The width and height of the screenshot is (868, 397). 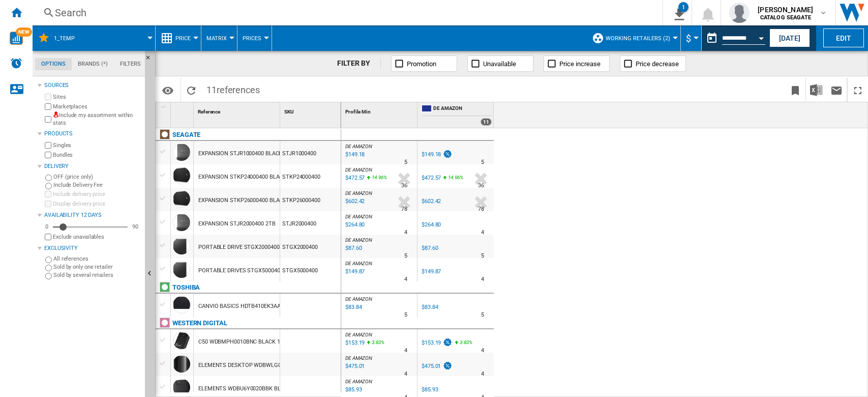 I want to click on button: Maximize, so click(x=858, y=89).